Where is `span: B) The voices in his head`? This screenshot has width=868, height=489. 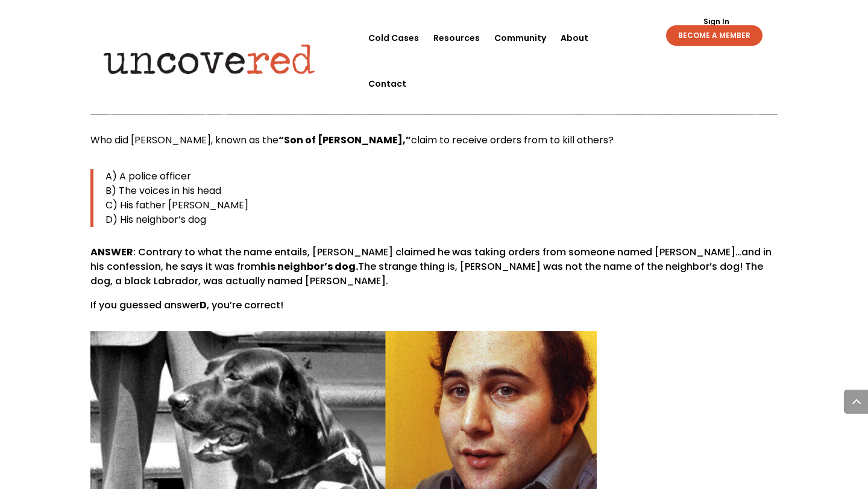 span: B) The voices in his head is located at coordinates (163, 190).